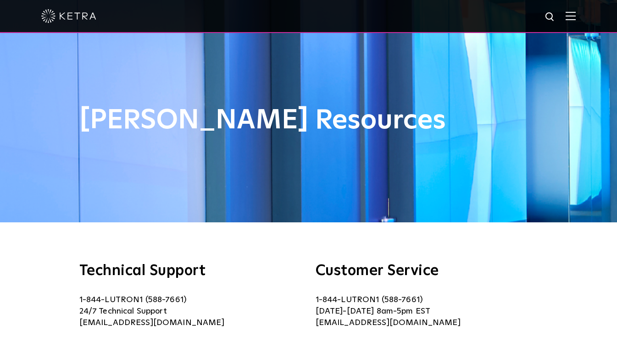 This screenshot has height=364, width=617. Describe the element at coordinates (570, 15) in the screenshot. I see `img: Hamburger%20Nav.svg` at that location.